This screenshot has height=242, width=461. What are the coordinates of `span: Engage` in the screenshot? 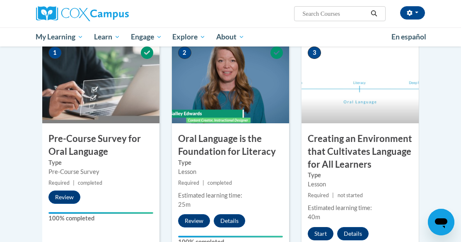 It's located at (146, 37).